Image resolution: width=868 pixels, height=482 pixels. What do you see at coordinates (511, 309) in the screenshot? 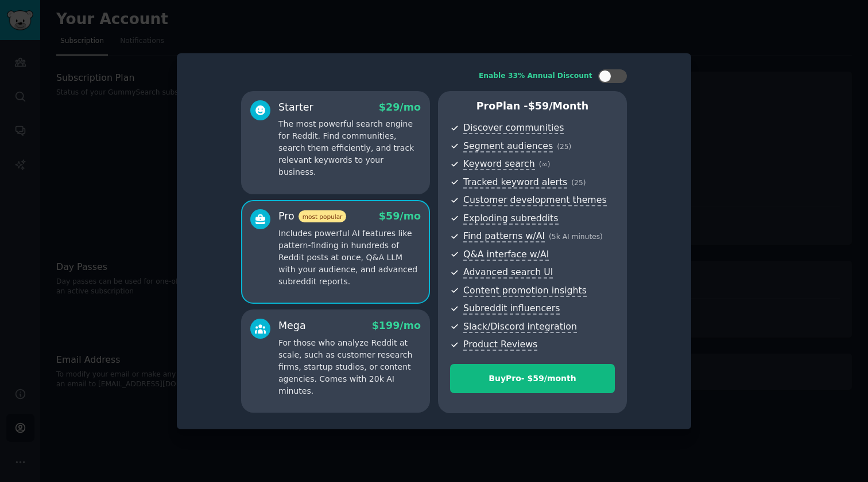
I see `span: Subreddit influencers` at bounding box center [511, 309].